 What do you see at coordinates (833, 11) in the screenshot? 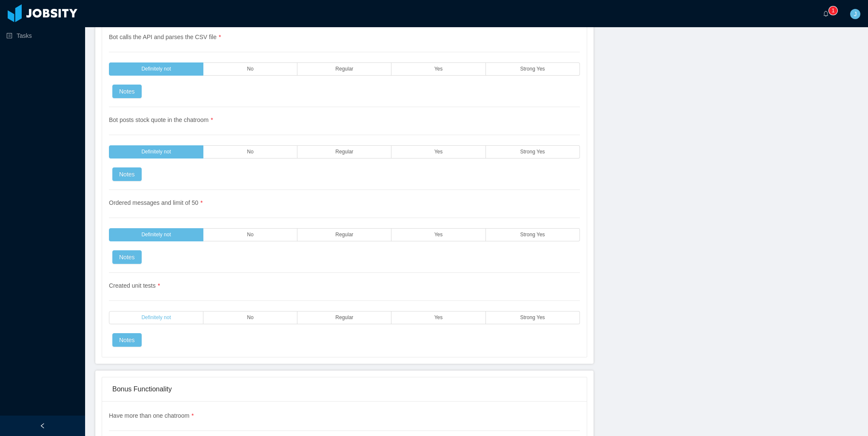
I see `sup: 1` at bounding box center [833, 11].